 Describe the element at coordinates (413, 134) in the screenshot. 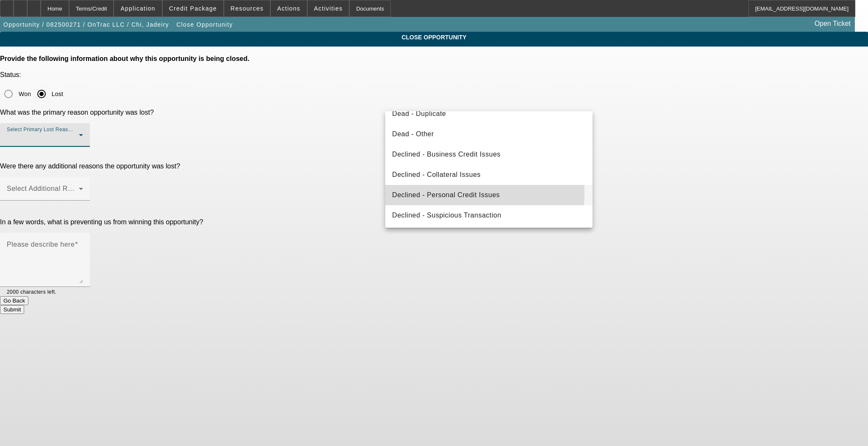

I see `span: Dead - Other` at that location.